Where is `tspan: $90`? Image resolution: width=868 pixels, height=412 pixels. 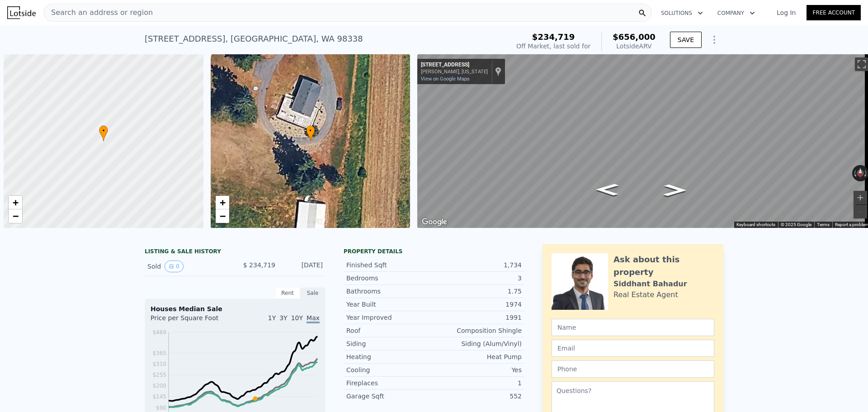 tspan: $90 is located at coordinates (161, 408).